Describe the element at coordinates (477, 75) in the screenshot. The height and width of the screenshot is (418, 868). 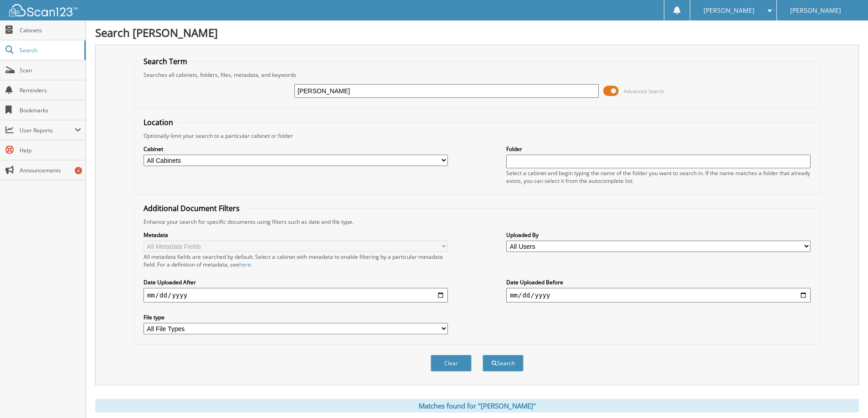
I see `div: Searches all cabinets, folders, files, metadata, and keywords` at that location.